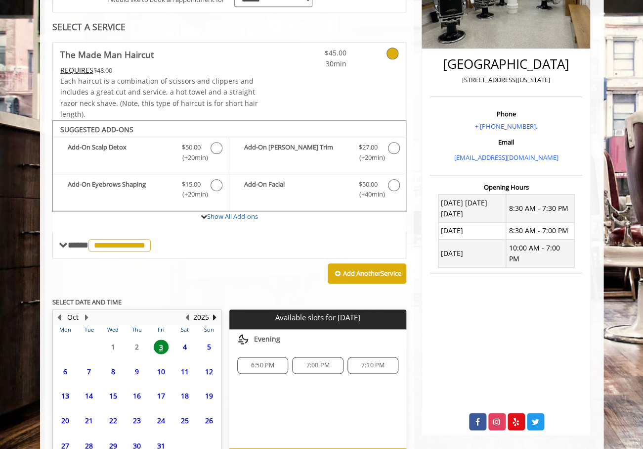 This screenshot has width=643, height=449. Describe the element at coordinates (141, 153) in the screenshot. I see `label: Add-On Scalp Detox` at that location.